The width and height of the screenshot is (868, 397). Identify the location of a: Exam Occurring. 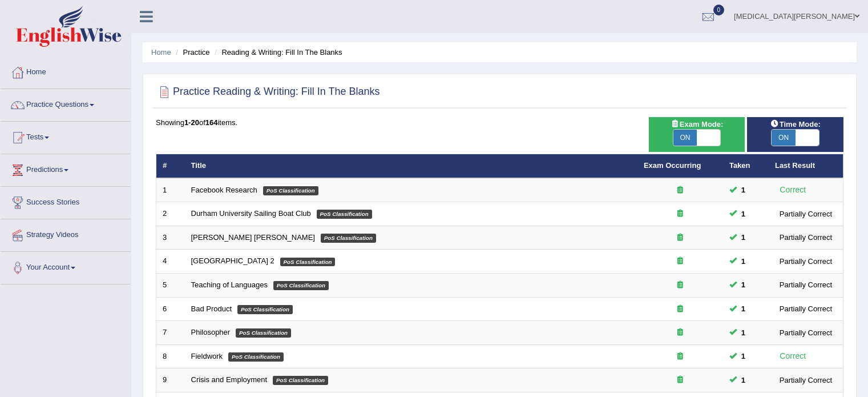
(672, 165).